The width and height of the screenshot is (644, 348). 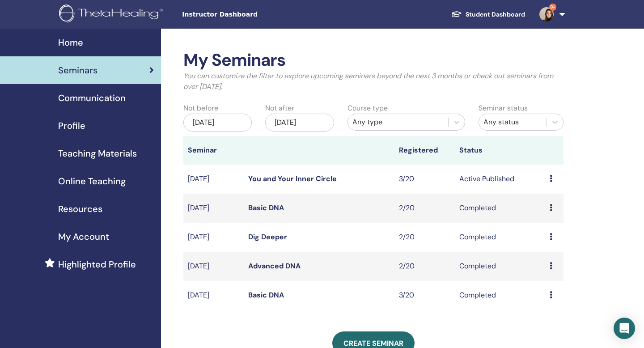 I want to click on span: Instructor Dashboard, so click(x=249, y=15).